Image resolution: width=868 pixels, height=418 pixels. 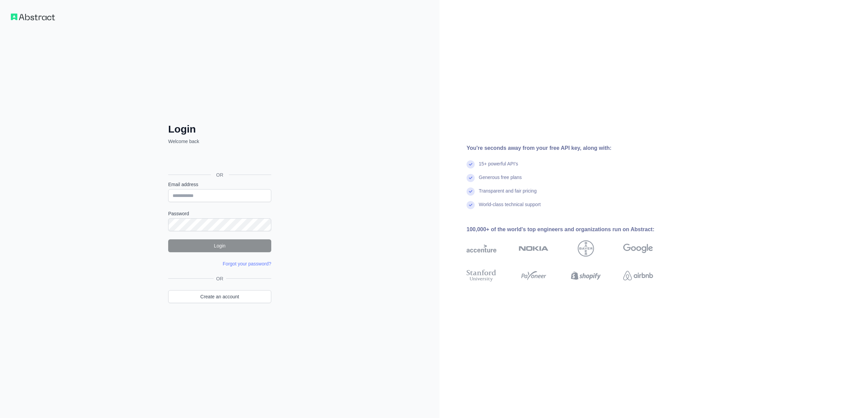 I want to click on img: Workflow, so click(x=33, y=17).